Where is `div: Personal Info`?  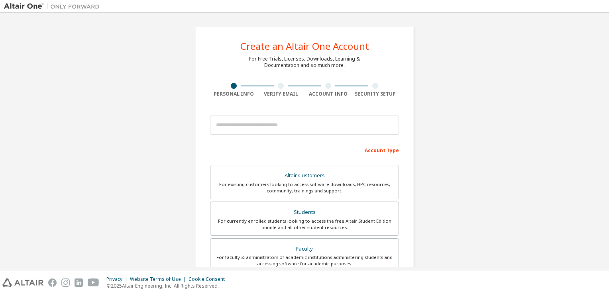 div: Personal Info is located at coordinates (233, 94).